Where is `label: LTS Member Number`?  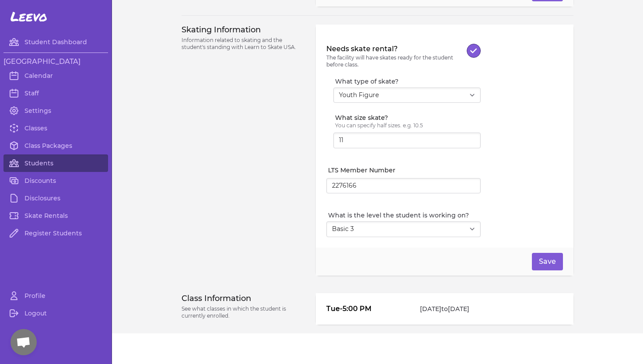
label: LTS Member Number is located at coordinates (404, 170).